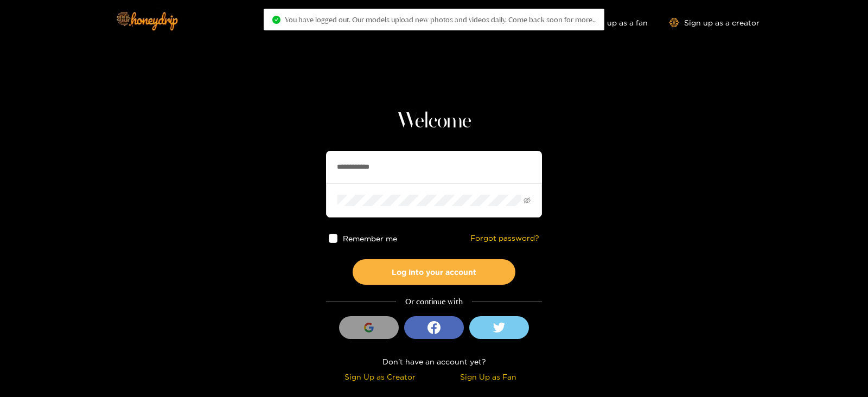 The width and height of the screenshot is (868, 397). I want to click on div: Sign Up as Fan, so click(487, 376).